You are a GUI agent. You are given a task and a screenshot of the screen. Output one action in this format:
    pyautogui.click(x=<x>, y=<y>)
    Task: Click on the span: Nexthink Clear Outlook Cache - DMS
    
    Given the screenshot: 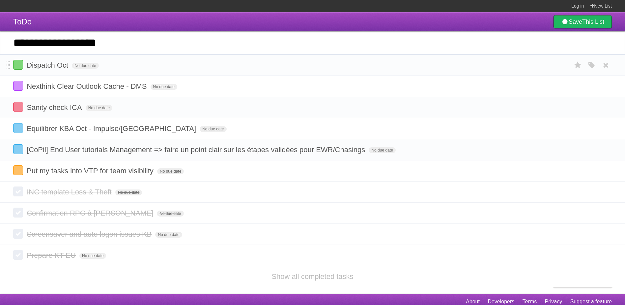 What is the action you would take?
    pyautogui.click(x=87, y=86)
    